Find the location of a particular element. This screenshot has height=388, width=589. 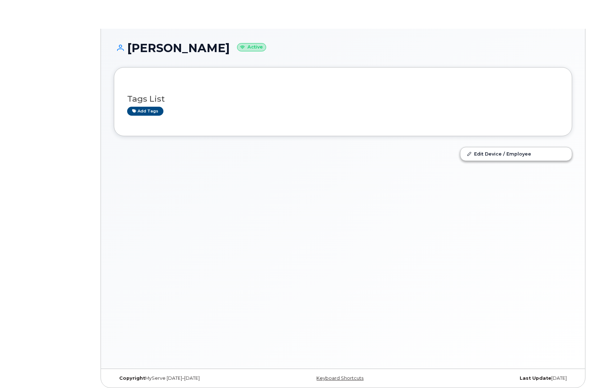

a: Keyboard Shortcuts is located at coordinates (340, 378).